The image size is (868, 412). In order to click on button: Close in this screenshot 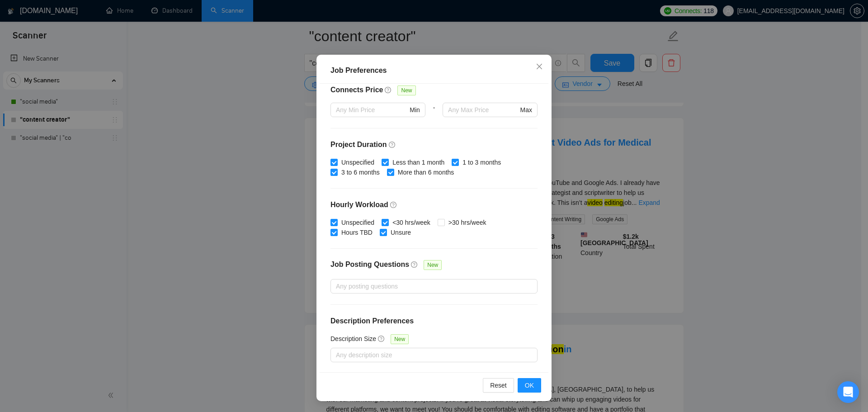, I will do `click(540, 67)`.